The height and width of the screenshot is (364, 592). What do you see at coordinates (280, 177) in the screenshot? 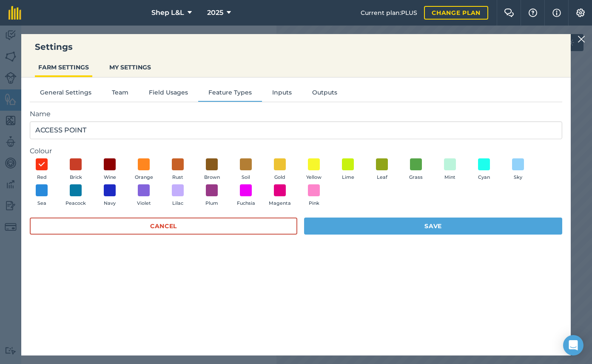
I see `span: Gold` at bounding box center [280, 177].